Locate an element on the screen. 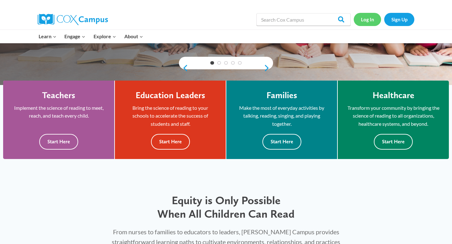 Image resolution: width=452 pixels, height=244 pixels. a: next is located at coordinates (268, 68).